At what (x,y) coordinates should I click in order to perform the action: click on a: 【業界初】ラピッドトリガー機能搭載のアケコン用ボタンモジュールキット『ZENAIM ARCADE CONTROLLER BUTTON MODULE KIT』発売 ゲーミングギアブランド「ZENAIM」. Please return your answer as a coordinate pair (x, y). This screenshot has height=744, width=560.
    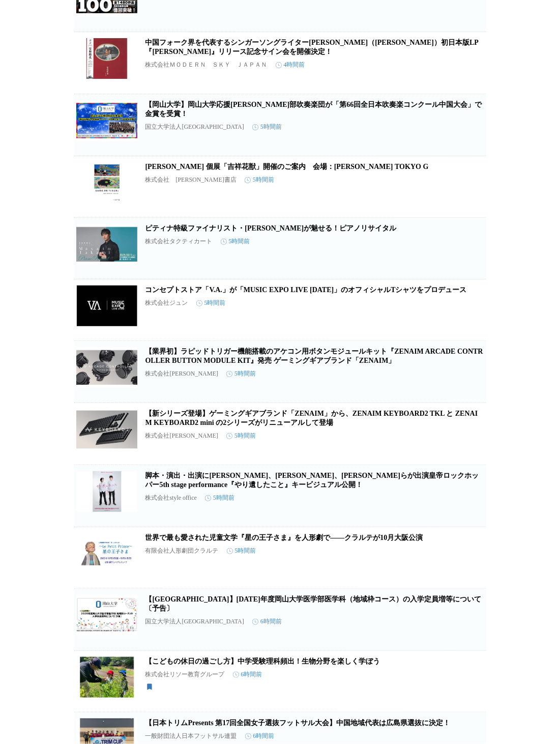
    Looking at the image, I should click on (315, 356).